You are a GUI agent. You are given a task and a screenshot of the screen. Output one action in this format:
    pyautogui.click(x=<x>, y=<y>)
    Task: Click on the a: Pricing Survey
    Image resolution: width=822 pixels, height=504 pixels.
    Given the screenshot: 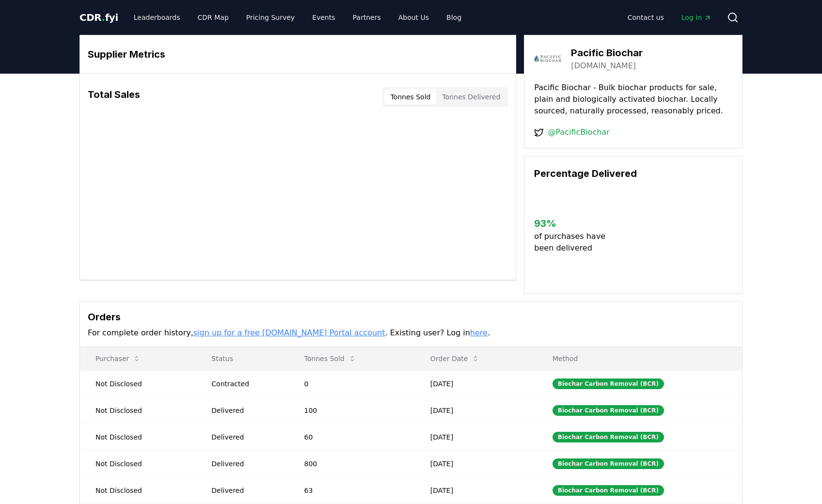 What is the action you would take?
    pyautogui.click(x=270, y=17)
    